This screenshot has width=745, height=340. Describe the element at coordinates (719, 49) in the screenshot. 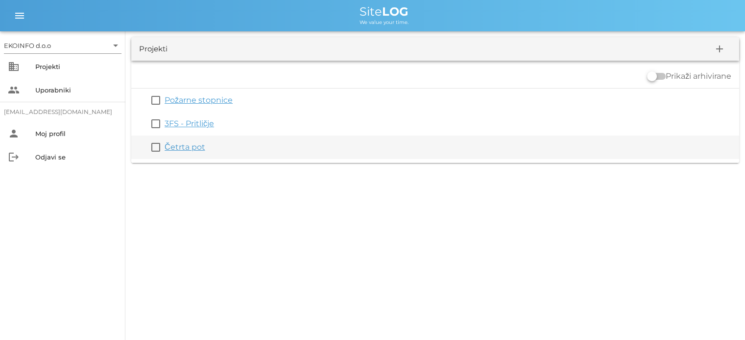

I see `i: add` at that location.